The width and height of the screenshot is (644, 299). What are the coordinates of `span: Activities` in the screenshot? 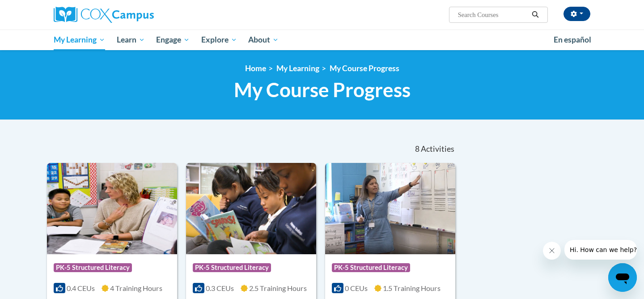 It's located at (437, 149).